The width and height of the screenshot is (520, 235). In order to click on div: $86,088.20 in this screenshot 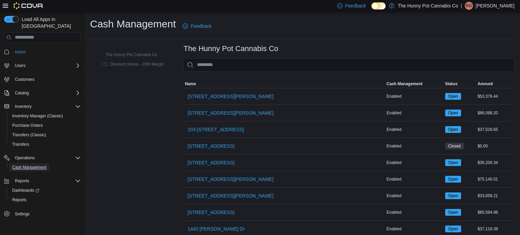, I will do `click(495, 113)`.